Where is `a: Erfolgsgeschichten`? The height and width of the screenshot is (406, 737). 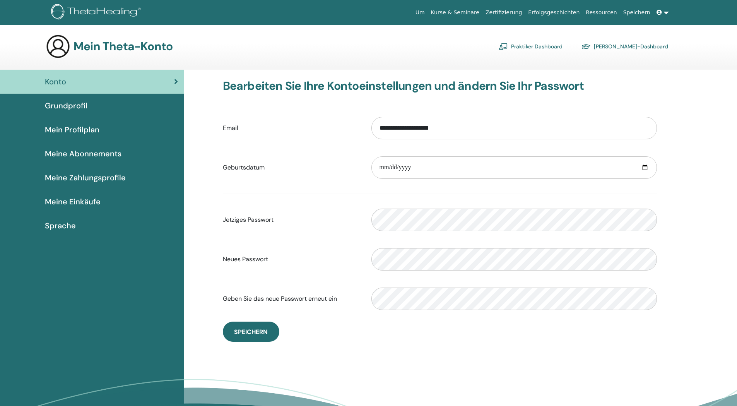 a: Erfolgsgeschichten is located at coordinates (554, 12).